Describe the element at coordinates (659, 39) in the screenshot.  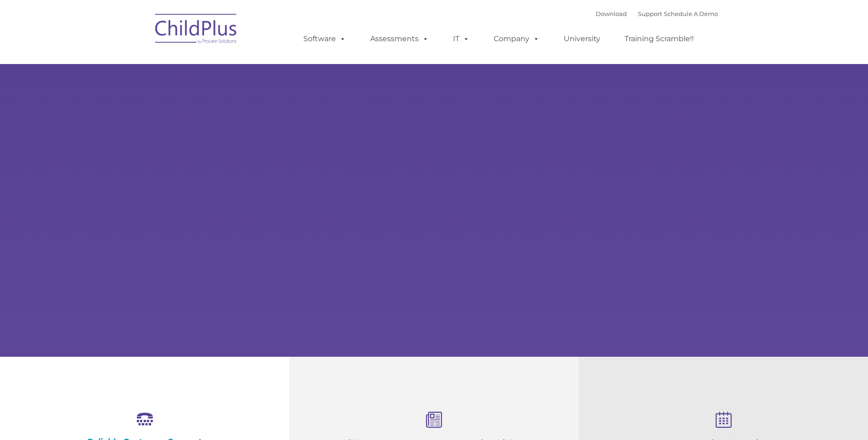
I see `a: Training Scramble!!` at that location.